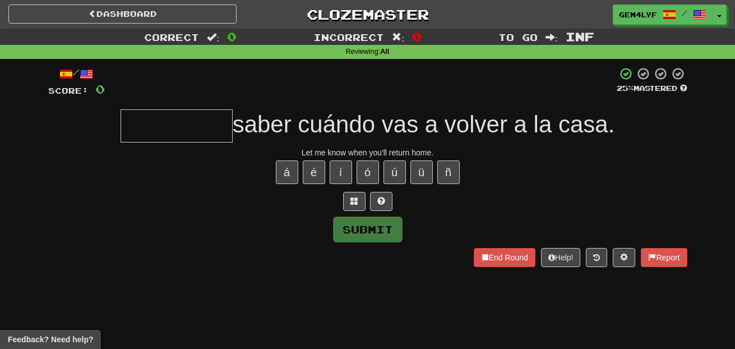  Describe the element at coordinates (368, 229) in the screenshot. I see `button: Submit` at that location.